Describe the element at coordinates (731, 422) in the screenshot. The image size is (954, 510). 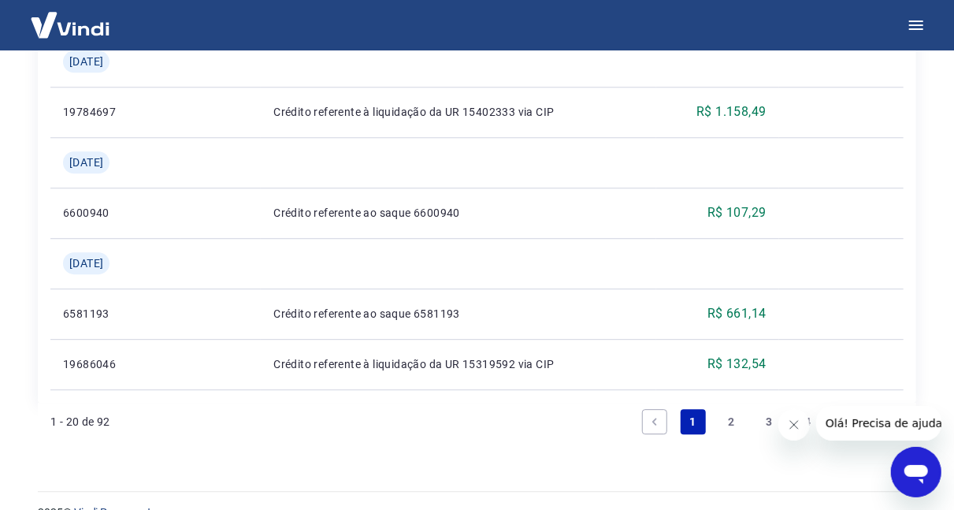
I see `a: Page 2` at that location.